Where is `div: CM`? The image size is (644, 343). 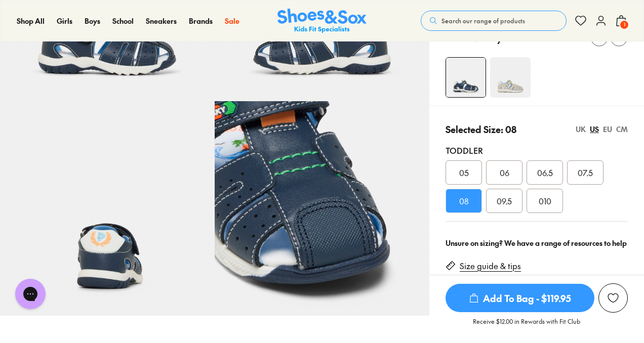
div: CM is located at coordinates (622, 129).